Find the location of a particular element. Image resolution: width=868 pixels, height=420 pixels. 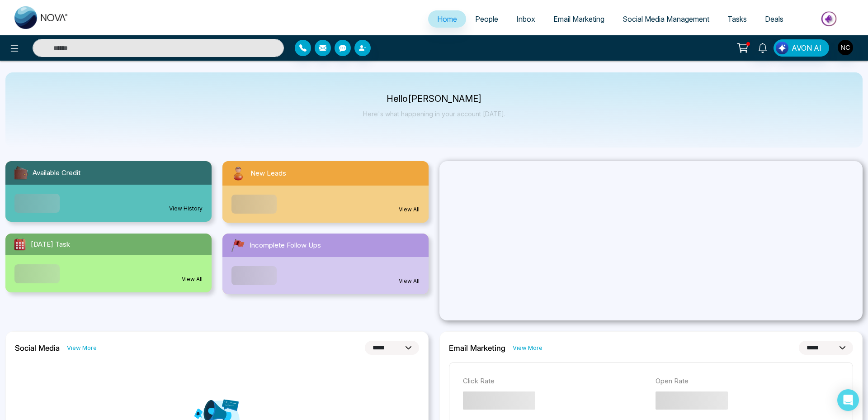

a: Deals is located at coordinates (774, 19).